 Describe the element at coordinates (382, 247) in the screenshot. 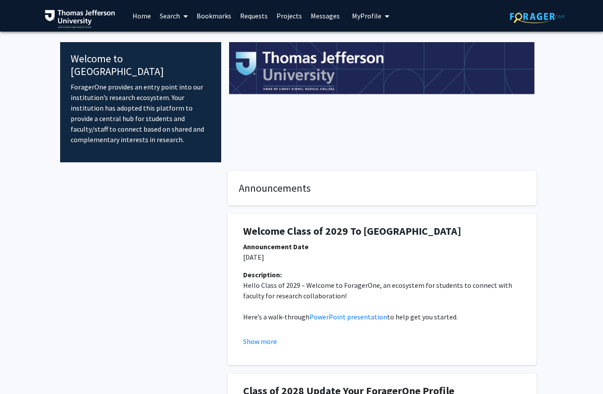

I see `div: Announcement Date` at that location.